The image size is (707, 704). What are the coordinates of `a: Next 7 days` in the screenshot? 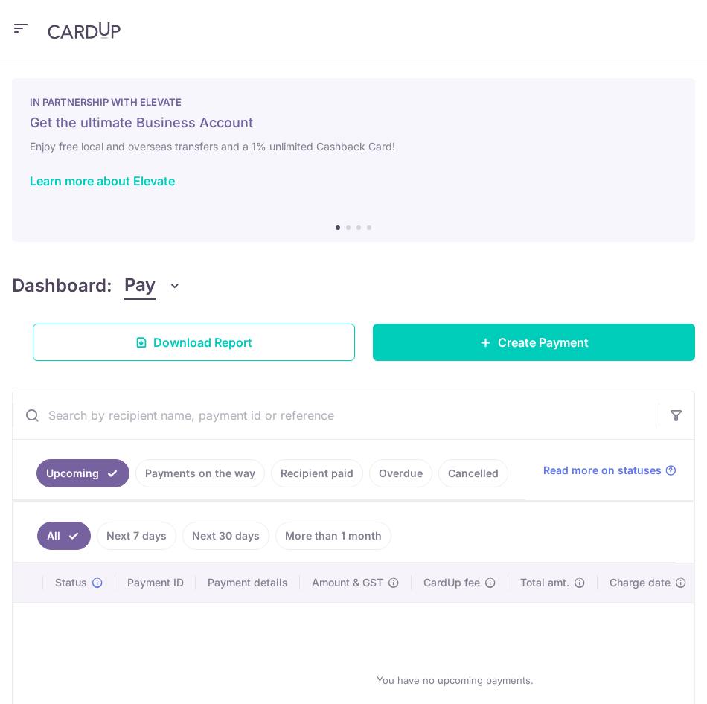 It's located at (136, 536).